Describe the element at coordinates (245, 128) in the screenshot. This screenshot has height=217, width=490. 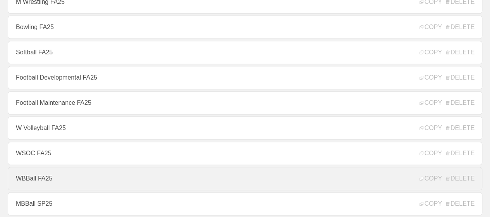
I see `a: W Volleyball FA25` at that location.